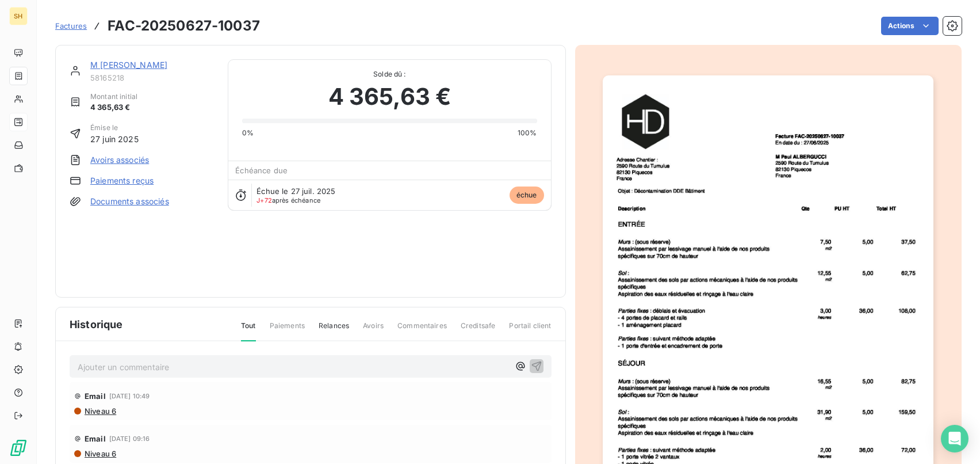  What do you see at coordinates (114, 96) in the screenshot?
I see `span: Montant initial` at bounding box center [114, 96].